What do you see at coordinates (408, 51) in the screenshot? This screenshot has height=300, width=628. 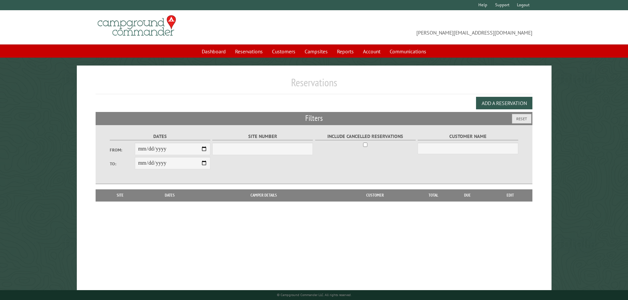 I see `a: Communications` at bounding box center [408, 51].